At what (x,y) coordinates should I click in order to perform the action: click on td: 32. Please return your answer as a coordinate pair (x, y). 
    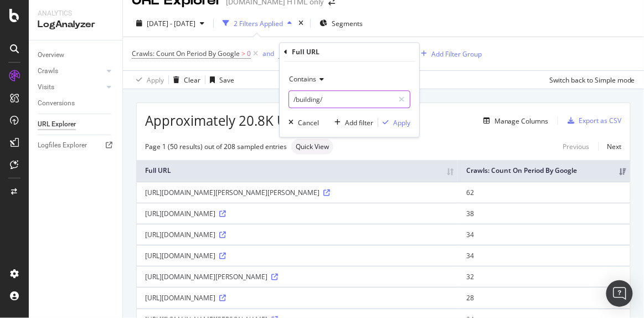
    Looking at the image, I should click on (544, 277).